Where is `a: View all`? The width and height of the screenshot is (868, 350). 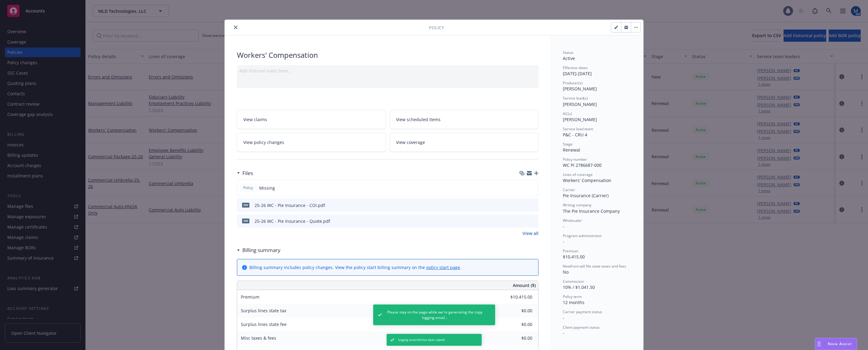
a: View all is located at coordinates (530, 233).